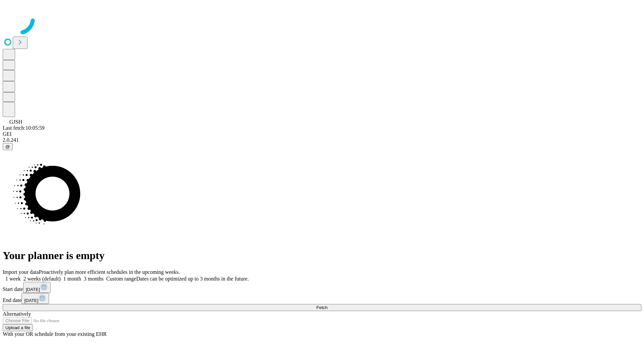 This screenshot has width=644, height=362. What do you see at coordinates (322, 140) in the screenshot?
I see `div: 2.0.241` at bounding box center [322, 140].